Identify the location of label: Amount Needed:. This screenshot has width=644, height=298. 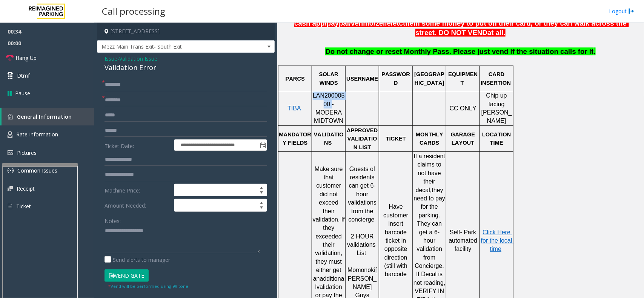
(137, 205).